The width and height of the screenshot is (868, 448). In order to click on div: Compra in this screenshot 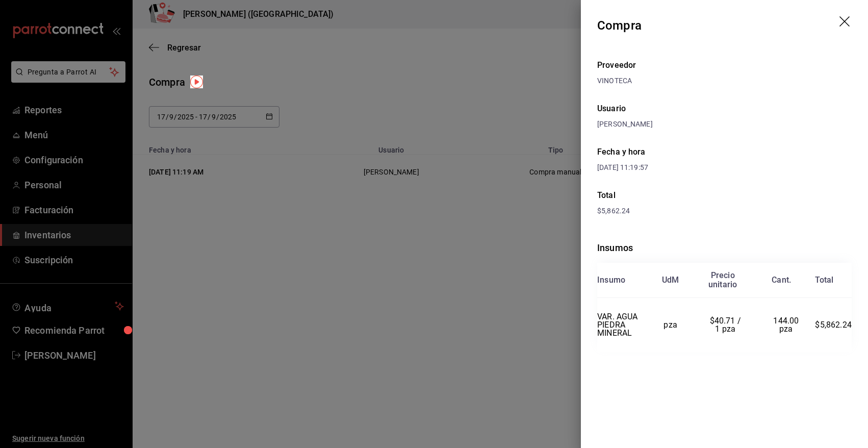, I will do `click(619, 25)`.